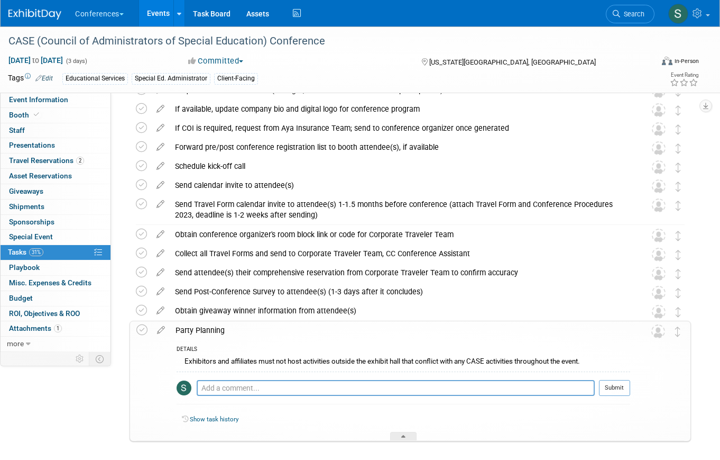 This screenshot has height=460, width=720. I want to click on span: Booth, so click(25, 115).